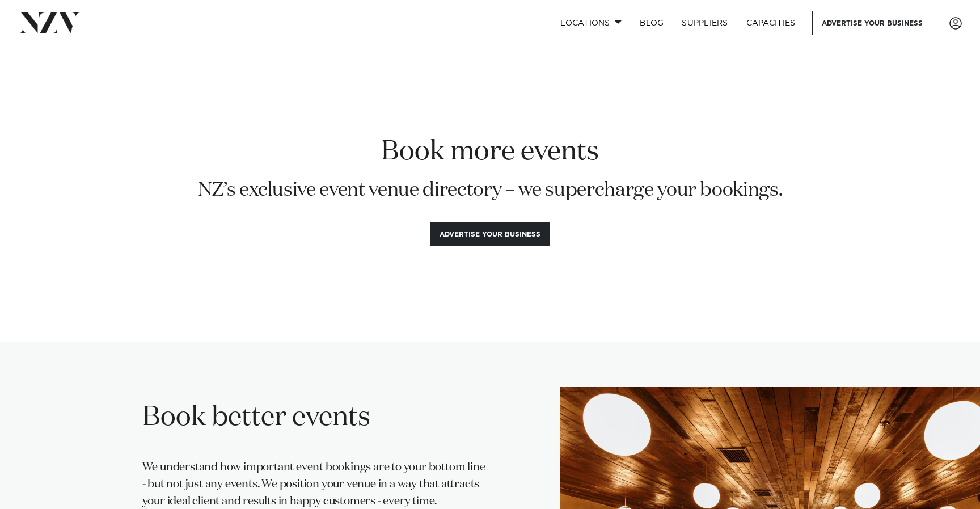 The height and width of the screenshot is (509, 980). Describe the element at coordinates (490, 152) in the screenshot. I see `h1: Book more events` at that location.